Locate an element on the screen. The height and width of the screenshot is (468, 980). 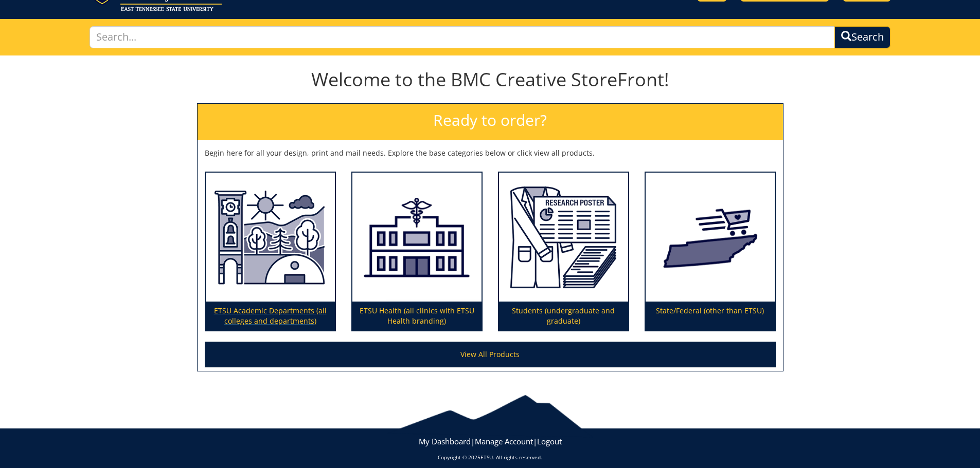
a: Students (undergraduate and graduate) is located at coordinates (563, 252).